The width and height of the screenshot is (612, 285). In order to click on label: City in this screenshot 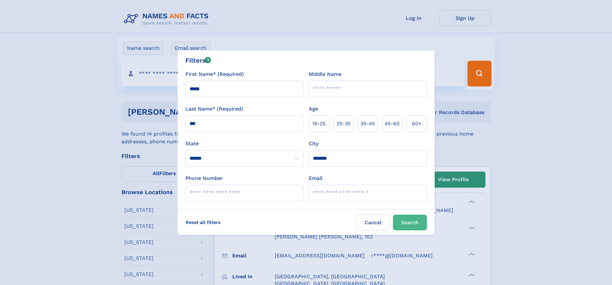, I will do `click(314, 144)`.